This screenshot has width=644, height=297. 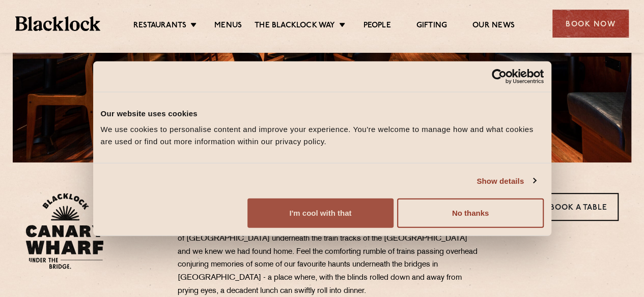 What do you see at coordinates (578, 207) in the screenshot?
I see `a: Book a Table` at bounding box center [578, 207].